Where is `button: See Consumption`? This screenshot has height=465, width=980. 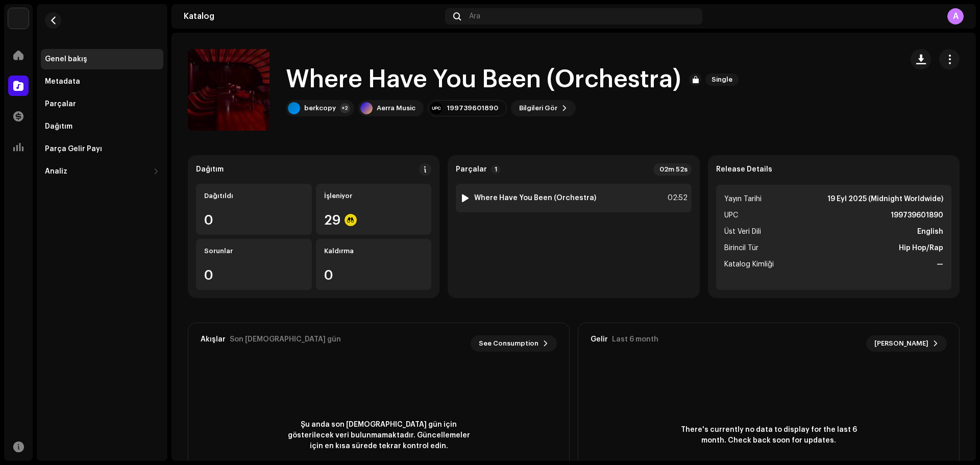
button: See Consumption is located at coordinates (514, 344).